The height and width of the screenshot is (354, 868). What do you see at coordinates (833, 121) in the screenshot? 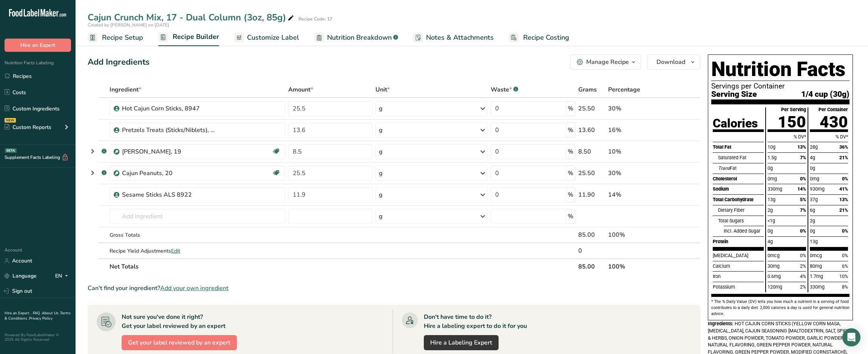
I see `span: 430` at bounding box center [833, 121].